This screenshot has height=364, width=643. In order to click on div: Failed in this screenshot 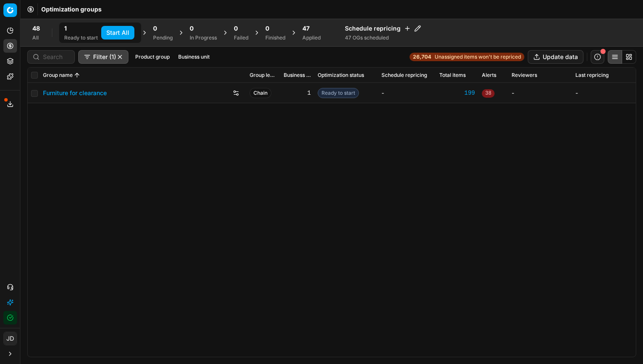, I will do `click(241, 38)`.